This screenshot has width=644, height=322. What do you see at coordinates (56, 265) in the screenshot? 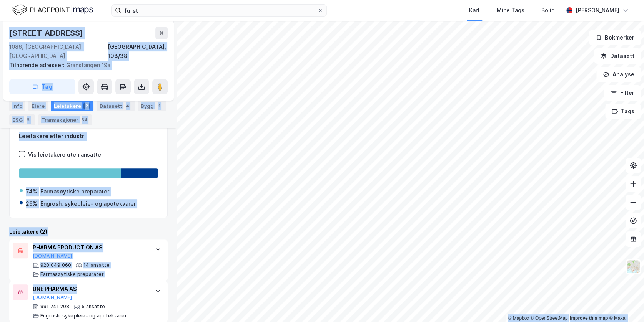
I see `div: 920 049 060` at bounding box center [56, 265].